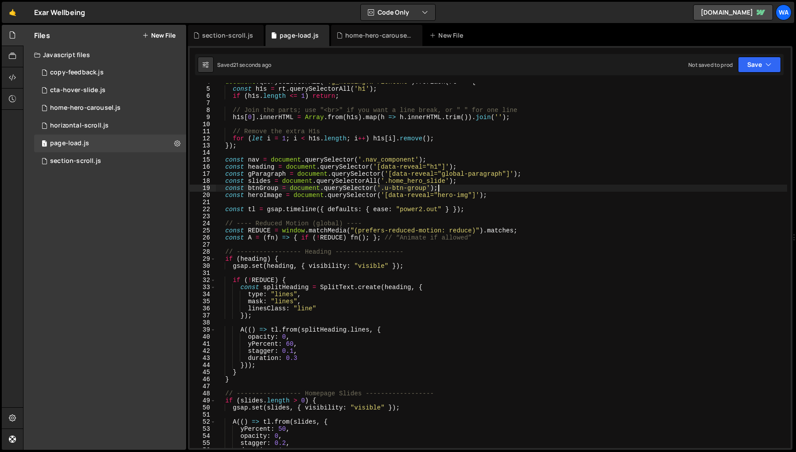  I want to click on div: 26, so click(202, 238).